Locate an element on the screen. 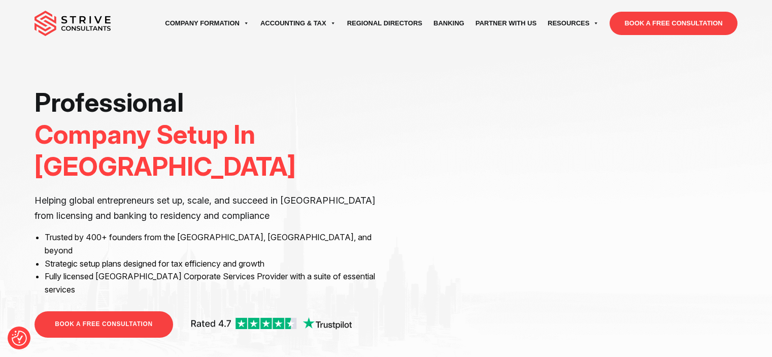  a: Banking is located at coordinates (448, 23).